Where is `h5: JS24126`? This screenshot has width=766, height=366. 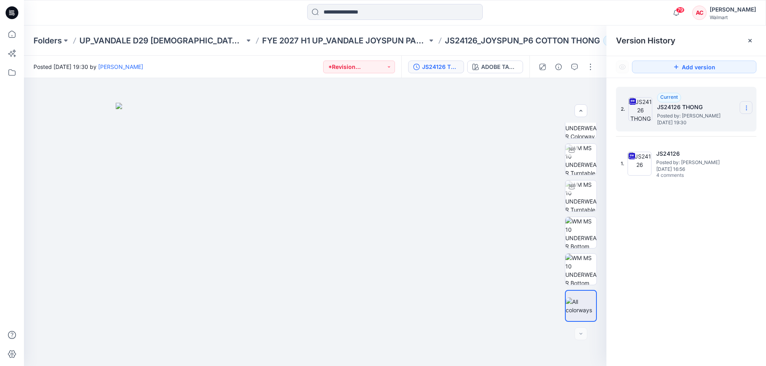
h5: JS24126 is located at coordinates (696, 154).